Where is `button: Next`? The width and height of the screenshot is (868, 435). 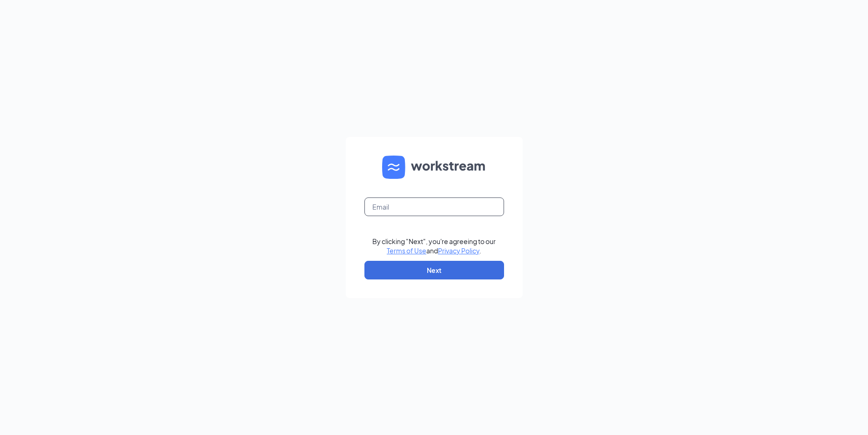
button: Next is located at coordinates (434, 270).